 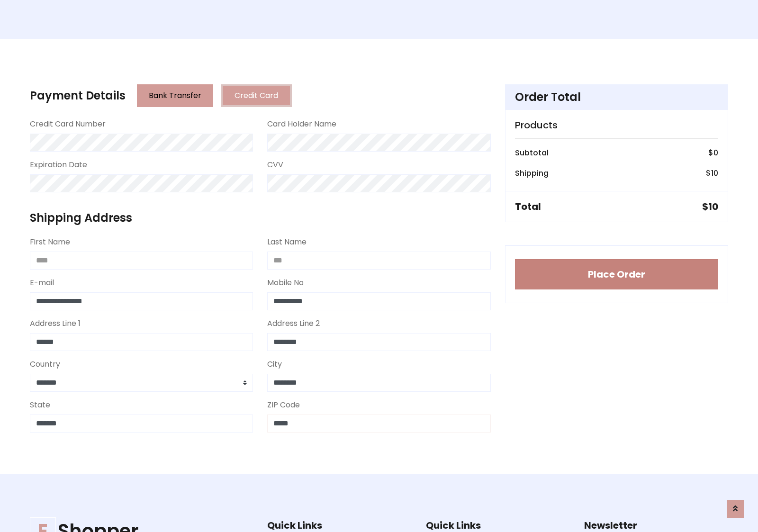 What do you see at coordinates (287, 242) in the screenshot?
I see `label: Last Name` at bounding box center [287, 242].